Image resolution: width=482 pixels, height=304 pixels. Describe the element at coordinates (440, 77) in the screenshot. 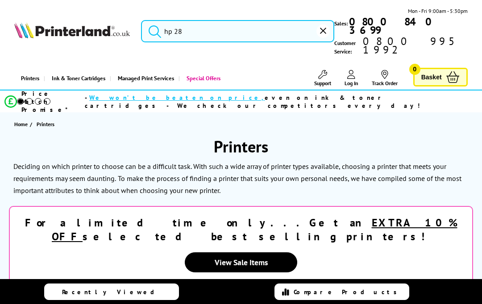

I see `a: Basket 0` at that location.